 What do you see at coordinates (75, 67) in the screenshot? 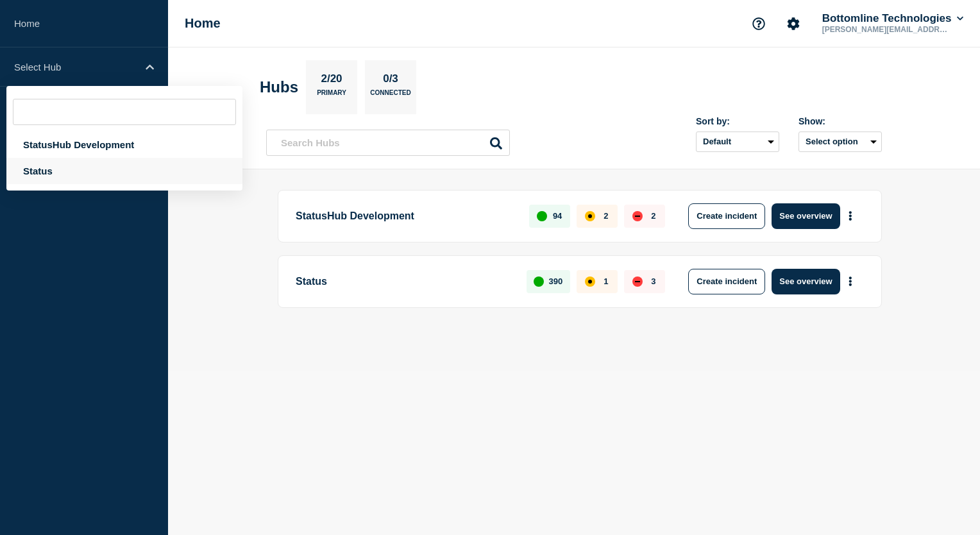
I see `p: Select Hub` at bounding box center [75, 67].